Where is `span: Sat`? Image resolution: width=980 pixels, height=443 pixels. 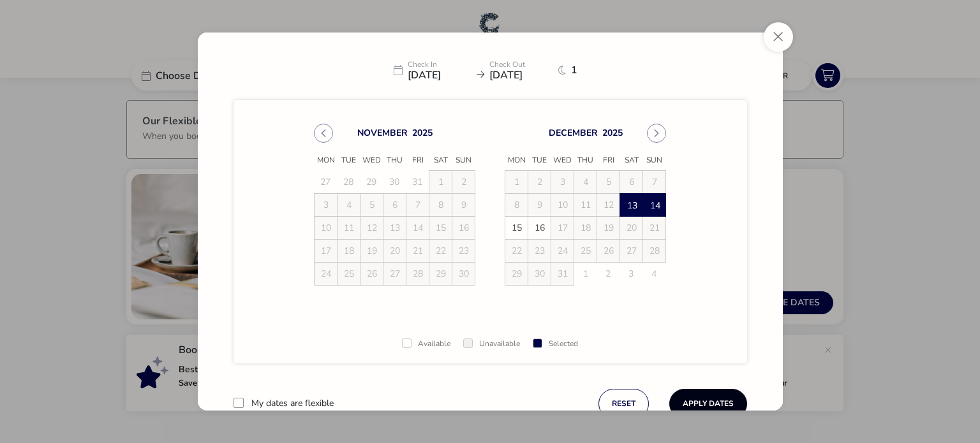 span: Sat is located at coordinates (441, 161).